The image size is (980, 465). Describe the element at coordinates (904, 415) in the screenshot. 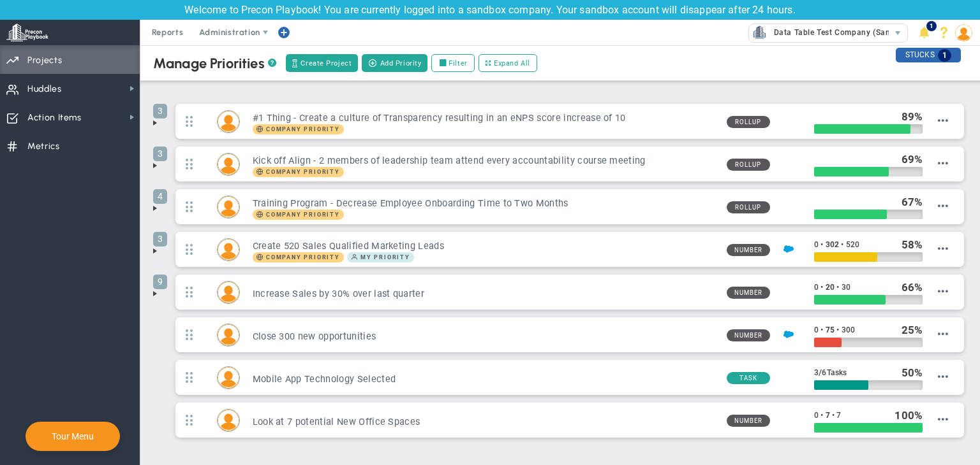

I see `span: 100` at that location.